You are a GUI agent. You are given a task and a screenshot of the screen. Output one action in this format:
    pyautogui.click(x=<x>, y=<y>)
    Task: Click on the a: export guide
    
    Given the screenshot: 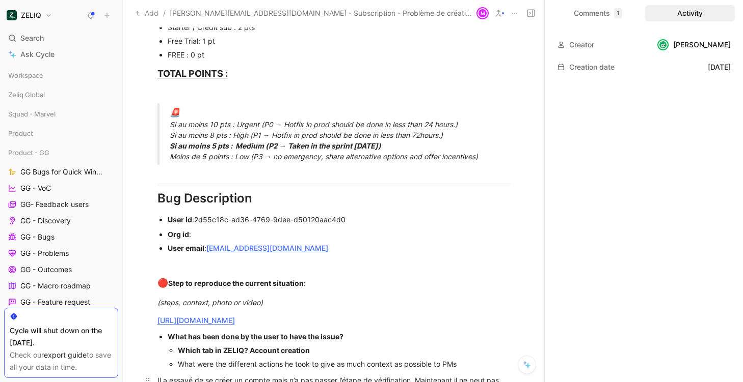 What is the action you would take?
    pyautogui.click(x=65, y=355)
    